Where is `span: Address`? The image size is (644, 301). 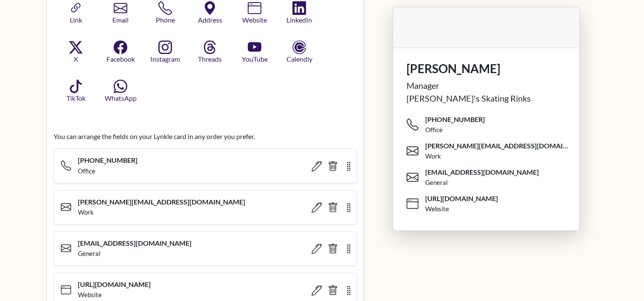 span: Address is located at coordinates (210, 20).